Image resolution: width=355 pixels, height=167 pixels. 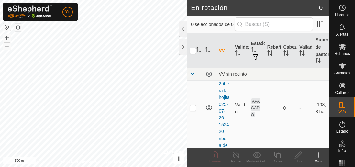 What do you see at coordinates (318, 161) in the screenshot?
I see `font: Crear` at bounding box center [318, 161].